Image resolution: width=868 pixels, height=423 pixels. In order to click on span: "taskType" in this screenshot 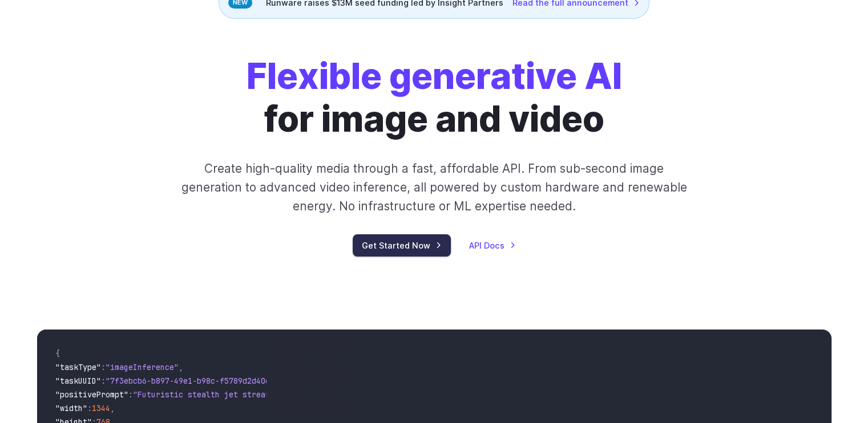, I will do `click(78, 367)`.